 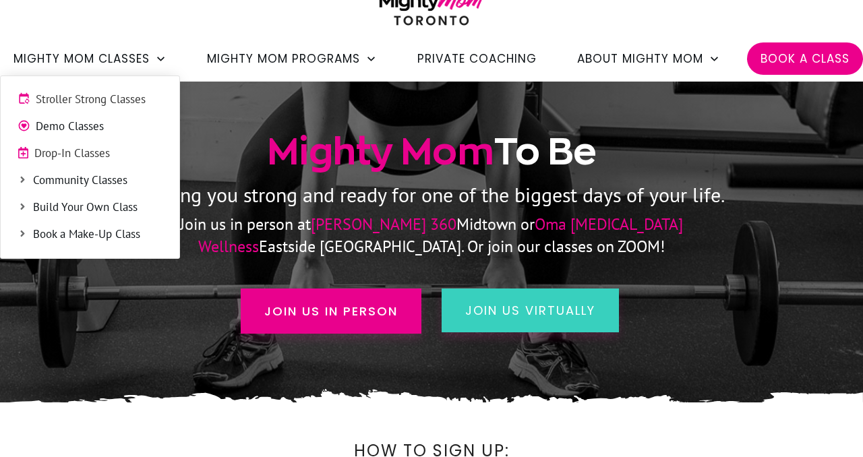 I want to click on span: Book a Make-Up Class, so click(x=98, y=235).